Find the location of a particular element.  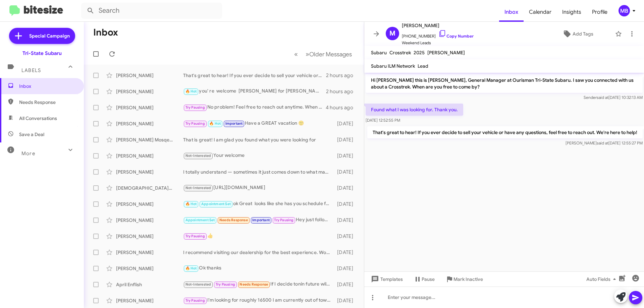

div: April Enflish is located at coordinates (149, 285).